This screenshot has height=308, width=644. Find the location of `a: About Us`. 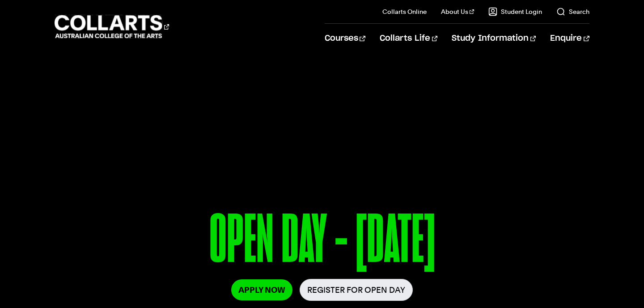

a: About Us is located at coordinates (457, 12).